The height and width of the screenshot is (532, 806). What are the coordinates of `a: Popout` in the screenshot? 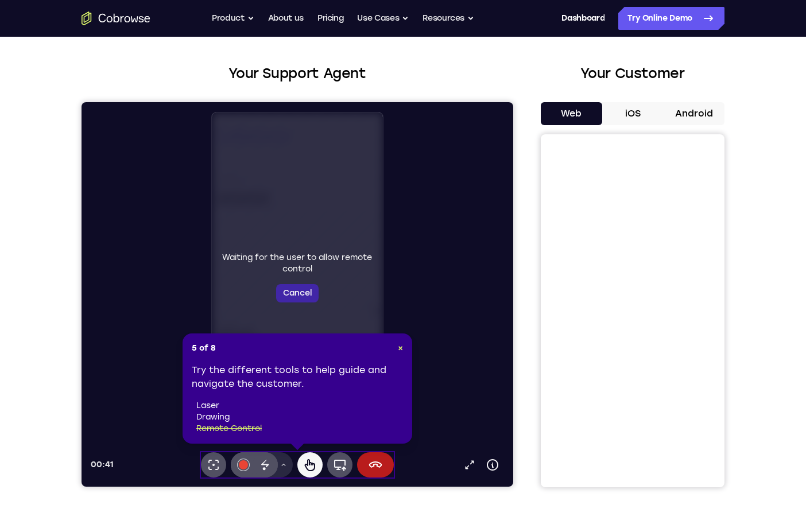 It's located at (388, 362).